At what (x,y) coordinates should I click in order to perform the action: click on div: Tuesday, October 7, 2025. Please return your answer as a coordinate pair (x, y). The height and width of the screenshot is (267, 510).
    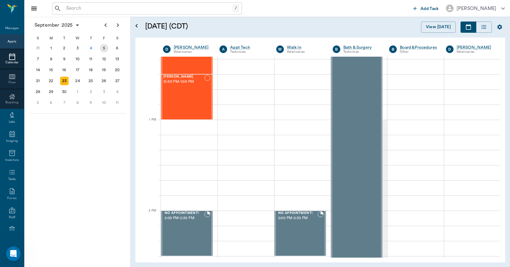
    Looking at the image, I should click on (64, 103).